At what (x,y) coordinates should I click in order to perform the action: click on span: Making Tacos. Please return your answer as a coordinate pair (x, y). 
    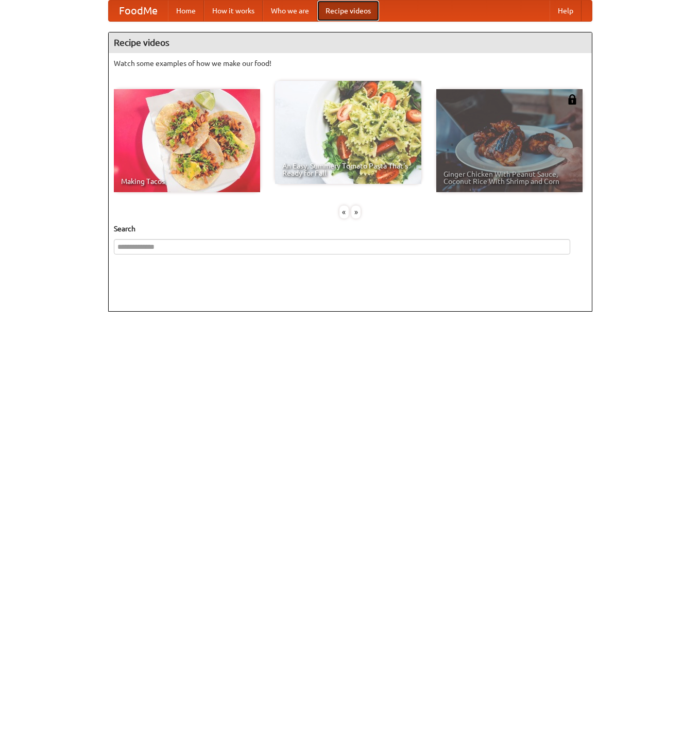
    Looking at the image, I should click on (187, 181).